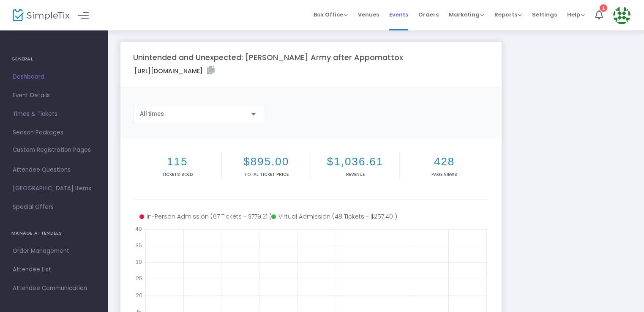  Describe the element at coordinates (53, 170) in the screenshot. I see `span: Attendee Questions` at that location.